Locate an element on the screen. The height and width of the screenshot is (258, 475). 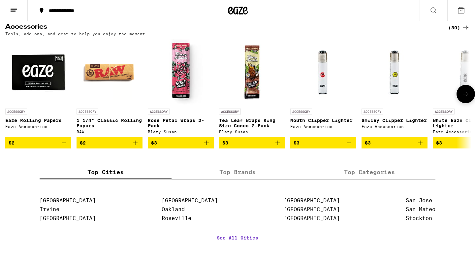
a: Open page for Mouth Clipper Lighter from Eaze Accessories is located at coordinates (323, 88).